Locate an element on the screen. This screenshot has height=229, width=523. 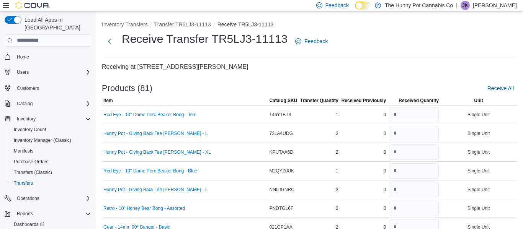
button: Inventory Count is located at coordinates (51, 130).